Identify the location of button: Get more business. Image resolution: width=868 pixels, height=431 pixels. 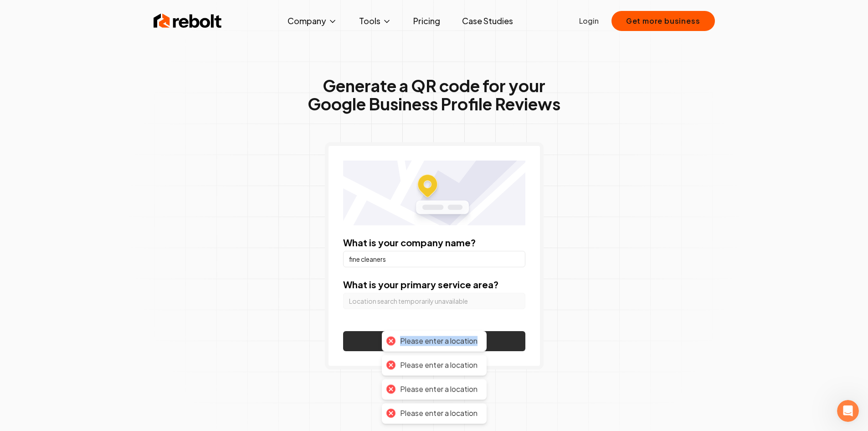
(663, 21).